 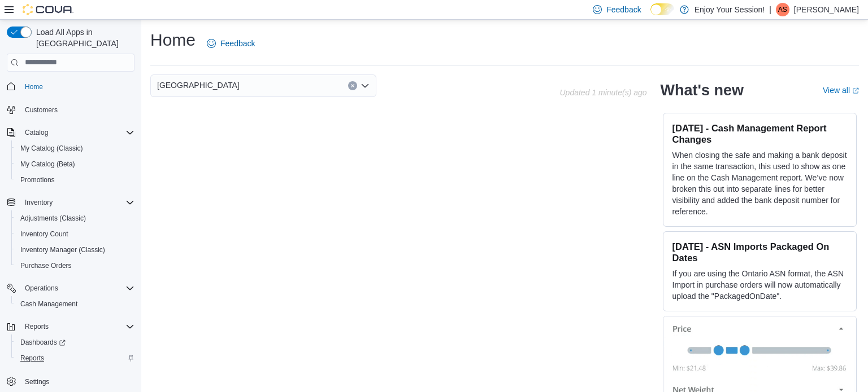 What do you see at coordinates (70, 87) in the screenshot?
I see `button: Home` at bounding box center [70, 87].